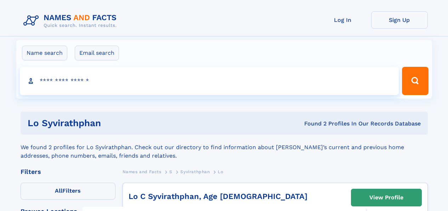  I want to click on label: Email search, so click(97, 53).